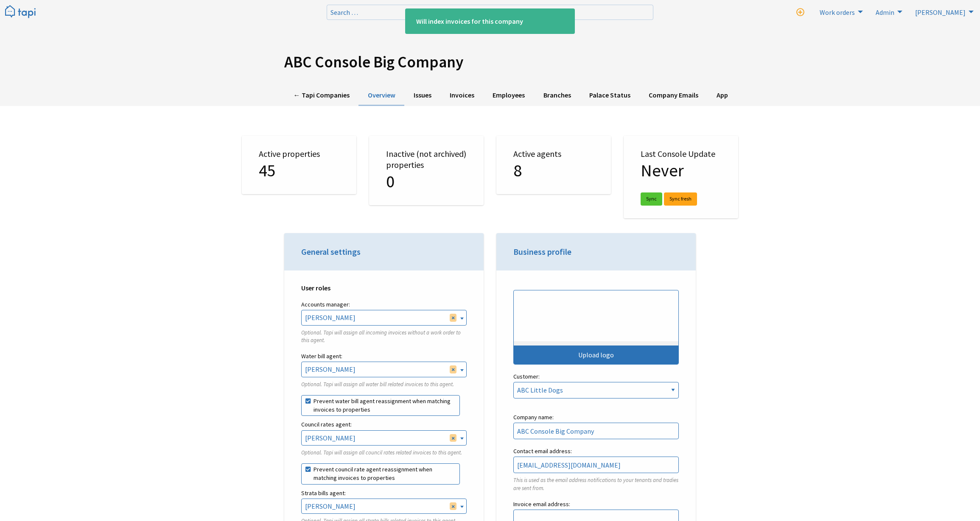  Describe the element at coordinates (596, 464) in the screenshot. I see `input: Contact email address:` at that location.